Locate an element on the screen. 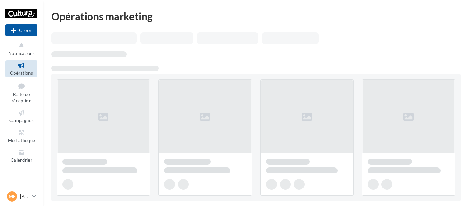 This screenshot has width=469, height=206. a: Médiathèque is located at coordinates (21, 136).